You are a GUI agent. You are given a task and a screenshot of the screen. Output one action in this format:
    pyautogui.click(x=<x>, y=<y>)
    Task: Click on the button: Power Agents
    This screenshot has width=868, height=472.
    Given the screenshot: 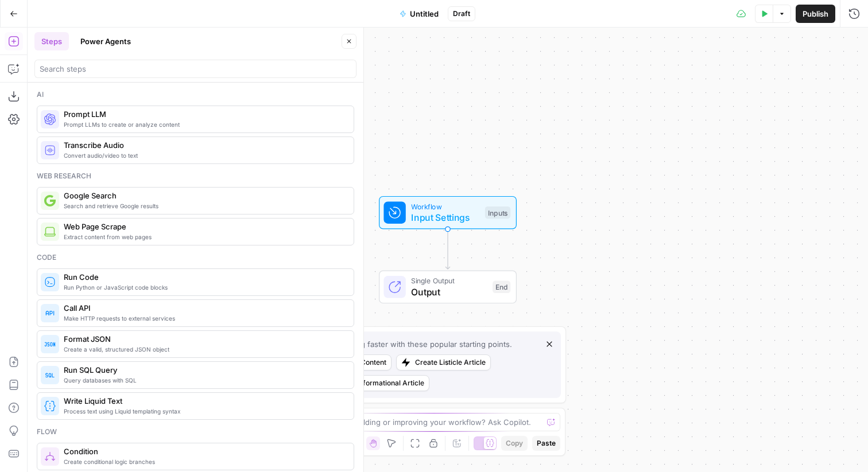 What is the action you would take?
    pyautogui.click(x=106, y=41)
    